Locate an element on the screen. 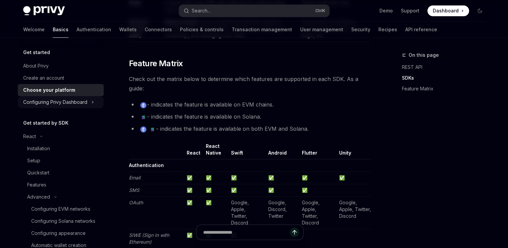  a: Choose your platform is located at coordinates (61, 90).